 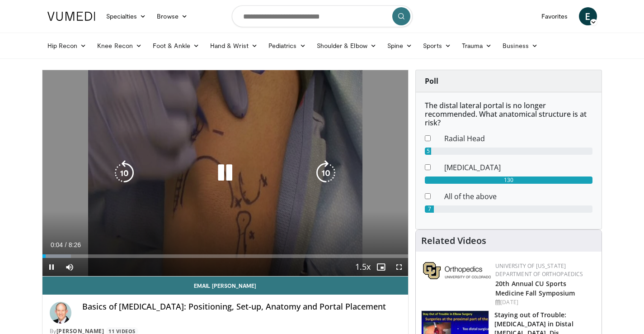 What do you see at coordinates (363, 267) in the screenshot?
I see `button: Playback Rate` at bounding box center [363, 267].